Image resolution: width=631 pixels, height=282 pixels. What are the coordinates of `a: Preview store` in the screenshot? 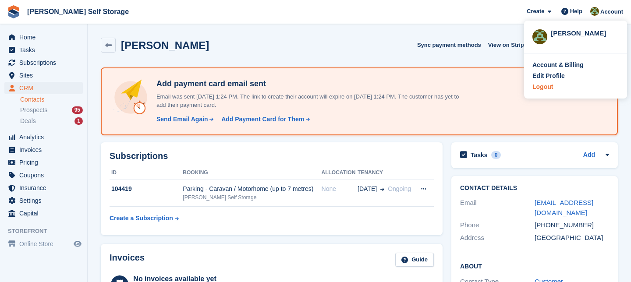 It's located at (78, 244).